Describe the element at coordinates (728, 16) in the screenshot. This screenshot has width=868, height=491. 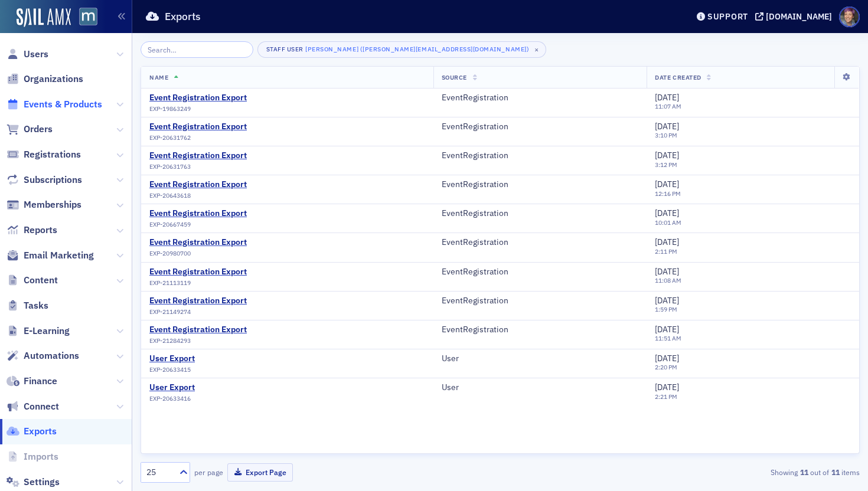
I see `div: Support` at that location.